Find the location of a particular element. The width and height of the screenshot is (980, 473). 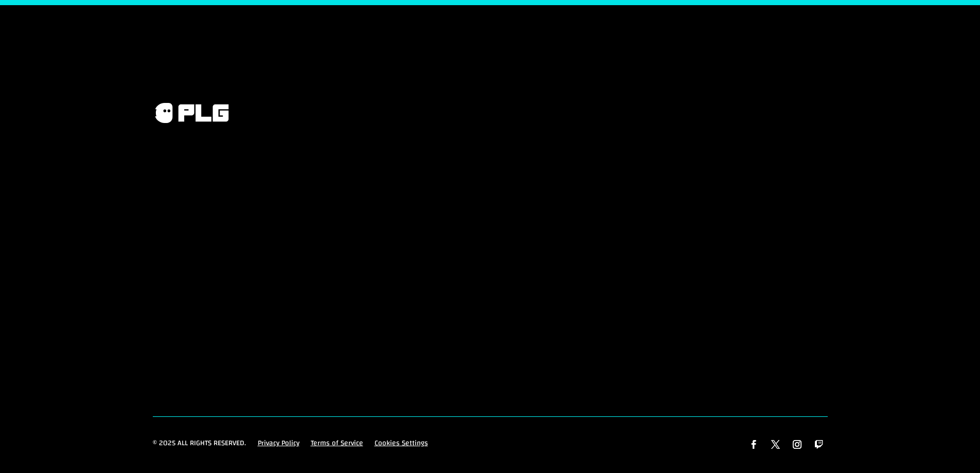

a: Follow on Facebook is located at coordinates (754, 445).